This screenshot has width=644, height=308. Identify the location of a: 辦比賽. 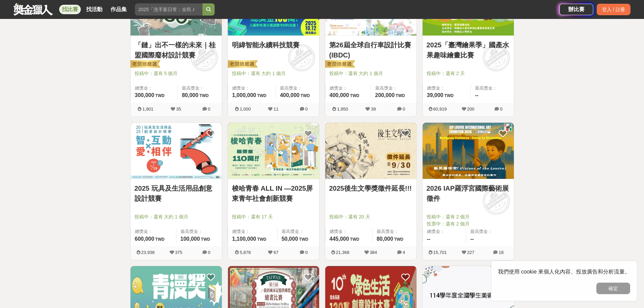
(576, 9).